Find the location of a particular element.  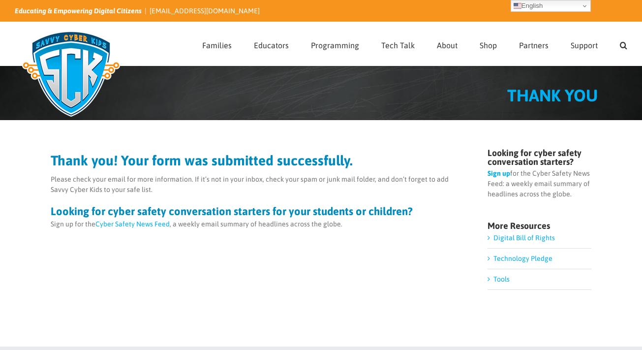

a: Support is located at coordinates (584, 44).